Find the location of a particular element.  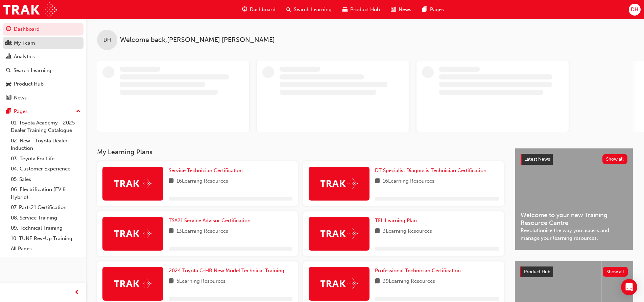

span: up-icon is located at coordinates (78, 112).